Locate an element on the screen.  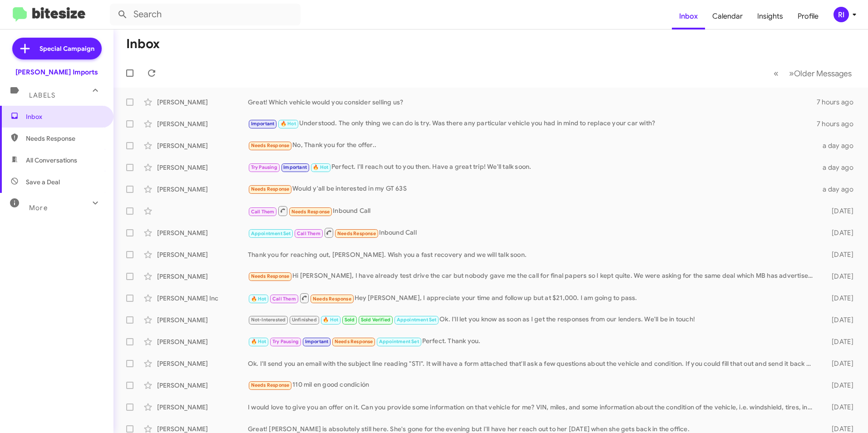
span: Unfinished is located at coordinates (304, 319).